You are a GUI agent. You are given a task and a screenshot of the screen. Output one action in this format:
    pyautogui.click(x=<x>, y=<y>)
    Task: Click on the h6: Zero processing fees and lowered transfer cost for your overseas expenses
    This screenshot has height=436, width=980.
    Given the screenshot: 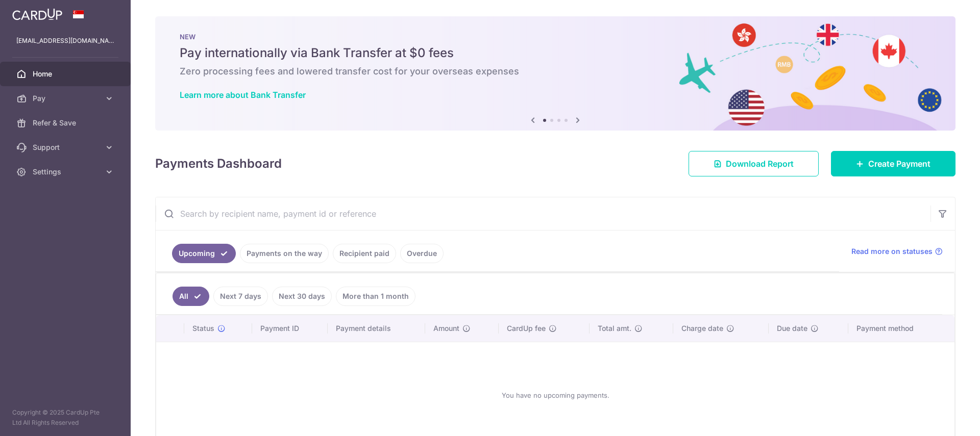 What is the action you would take?
    pyautogui.click(x=556, y=71)
    